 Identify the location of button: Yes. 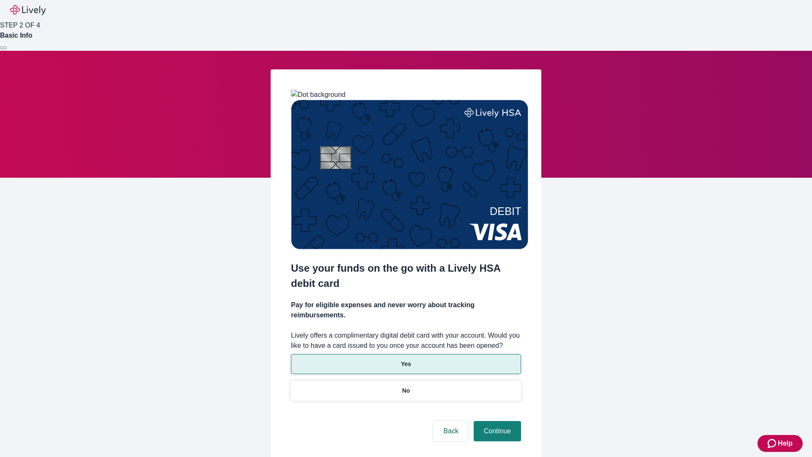
(406, 364).